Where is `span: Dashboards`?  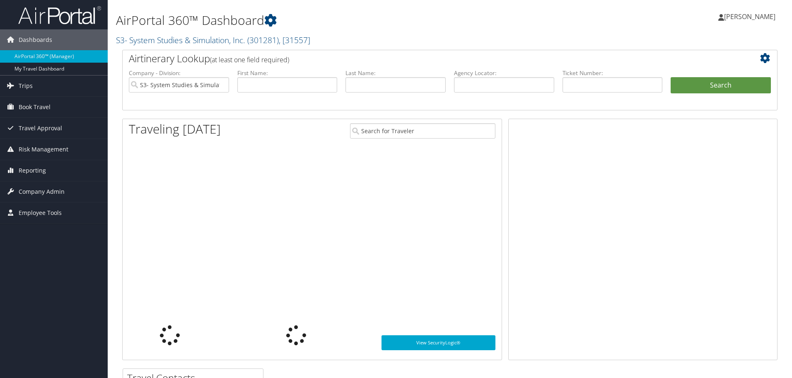
span: Dashboards is located at coordinates (35, 40).